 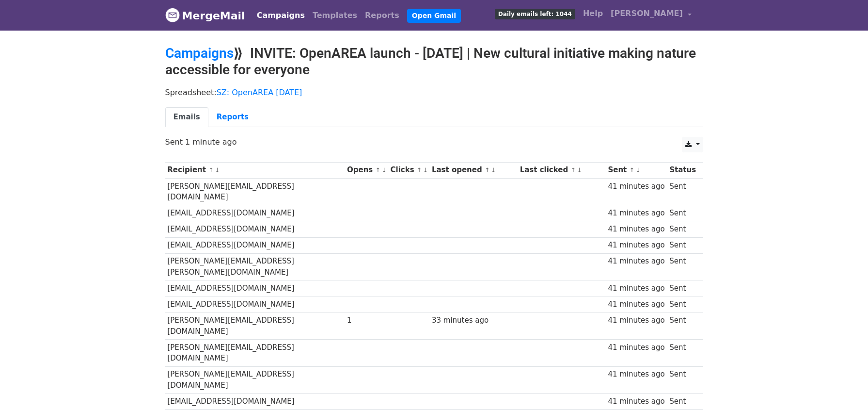 What do you see at coordinates (473, 170) in the screenshot?
I see `th: Last opened` at bounding box center [473, 170].